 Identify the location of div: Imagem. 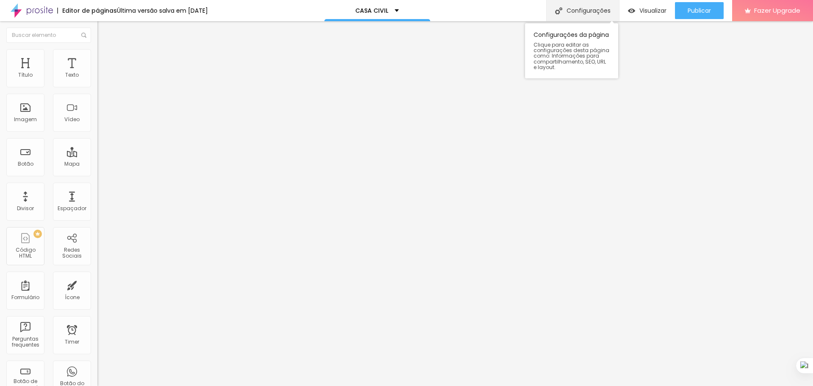
(25, 119).